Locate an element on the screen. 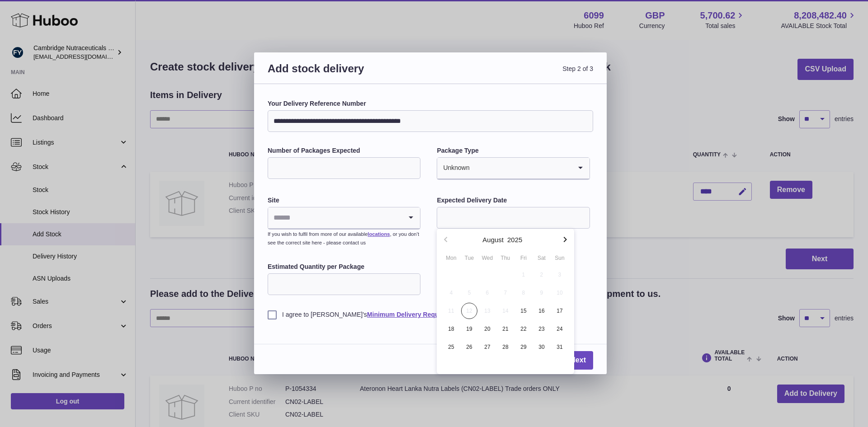 The image size is (868, 427). div: Sat is located at coordinates (541, 258).